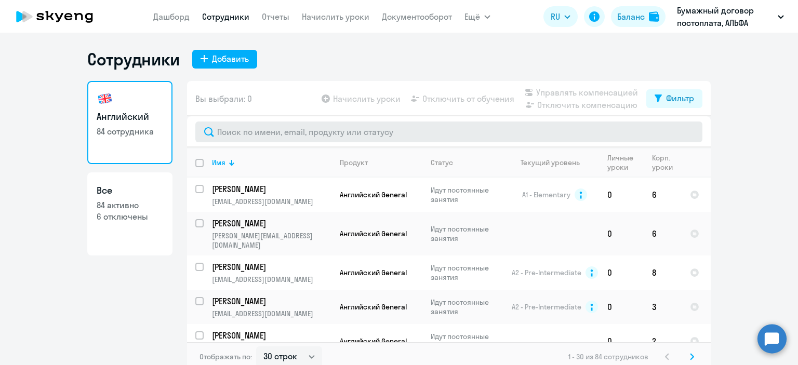 This screenshot has width=798, height=365. Describe the element at coordinates (638, 17) in the screenshot. I see `button: Балансbalance` at that location.